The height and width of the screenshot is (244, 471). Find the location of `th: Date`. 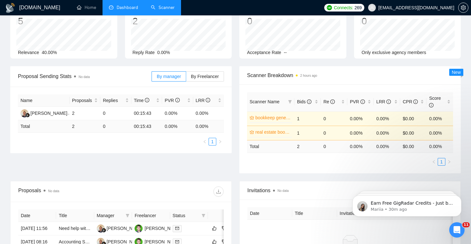

th: Date is located at coordinates (270, 214).